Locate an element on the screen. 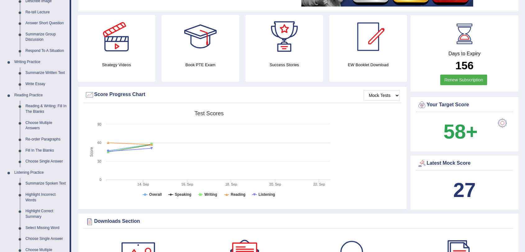  a: Reading Practice is located at coordinates (40, 95).